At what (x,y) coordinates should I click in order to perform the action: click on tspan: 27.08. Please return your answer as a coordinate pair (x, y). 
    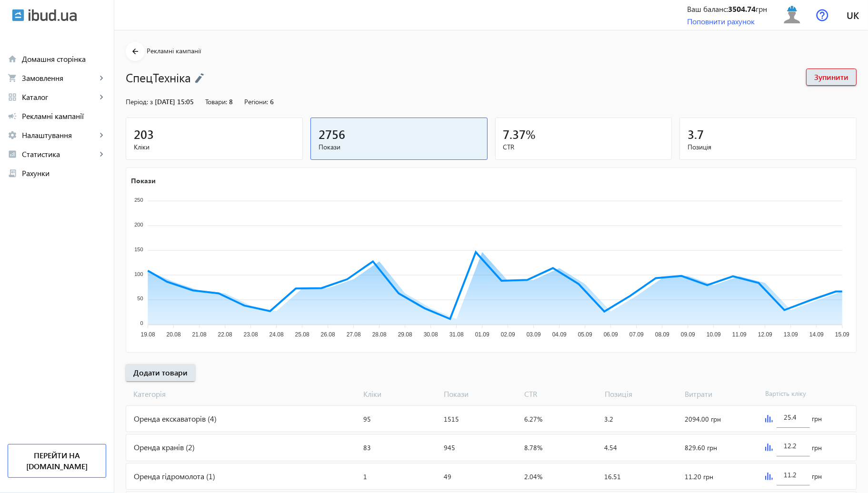
    Looking at the image, I should click on (354, 335).